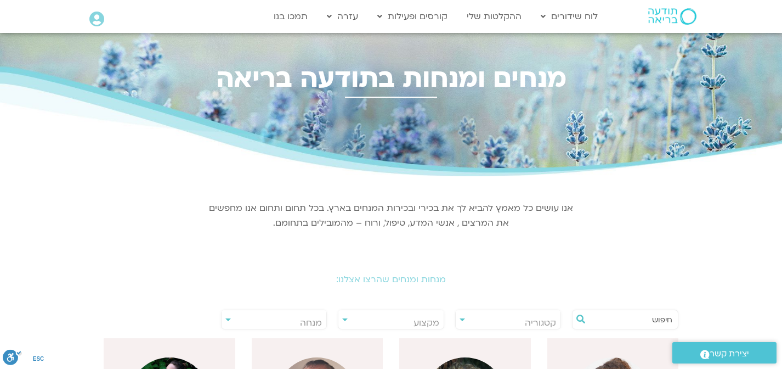  Describe the element at coordinates (729, 353) in the screenshot. I see `span: יצירת קשר` at that location.